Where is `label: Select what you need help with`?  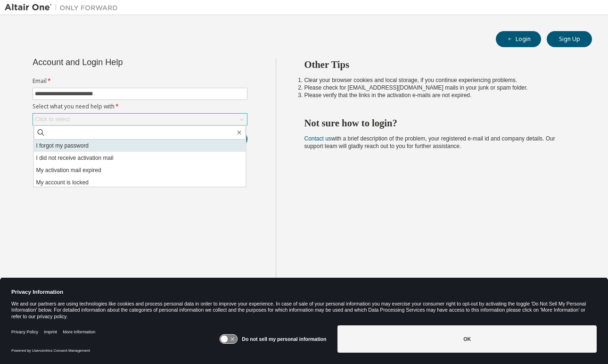 label: Select what you need help with is located at coordinates (140, 106).